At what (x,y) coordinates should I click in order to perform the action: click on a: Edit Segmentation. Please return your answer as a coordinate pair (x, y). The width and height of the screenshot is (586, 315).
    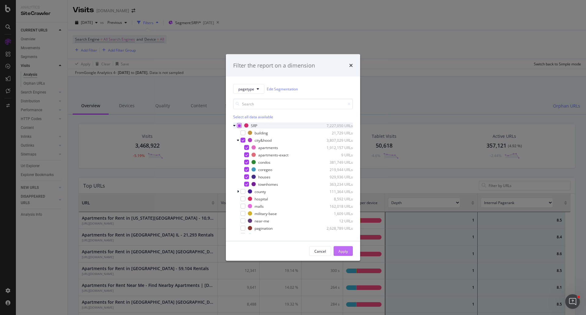
    Looking at the image, I should click on (282, 88).